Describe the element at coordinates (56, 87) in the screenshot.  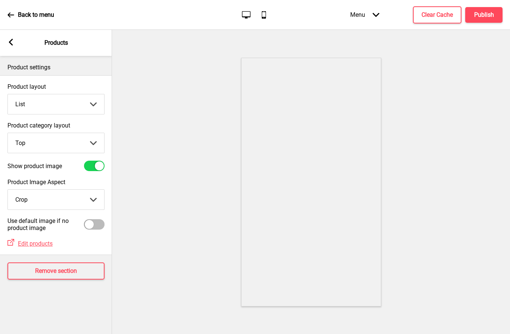
I see `label: Product layout` at that location.